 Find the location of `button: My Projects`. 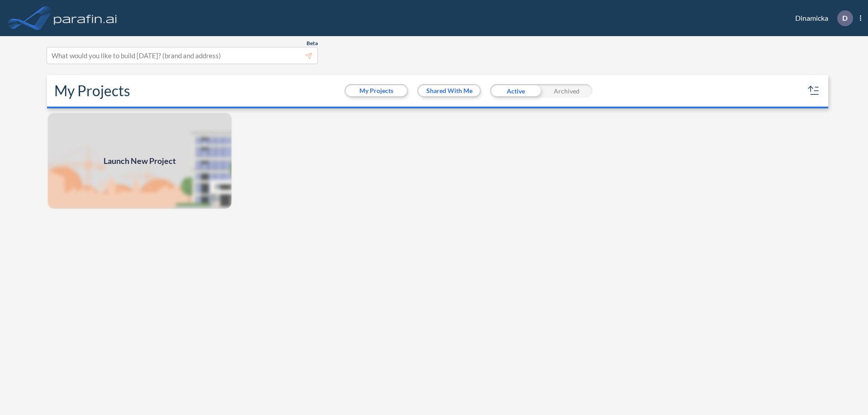

button: My Projects is located at coordinates (376, 91).